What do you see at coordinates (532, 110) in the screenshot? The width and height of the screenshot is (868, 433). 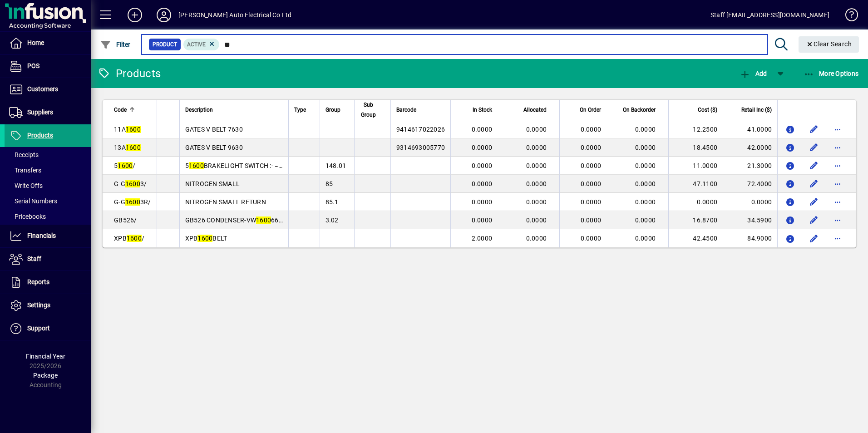 I see `div: Allocated` at bounding box center [532, 110].